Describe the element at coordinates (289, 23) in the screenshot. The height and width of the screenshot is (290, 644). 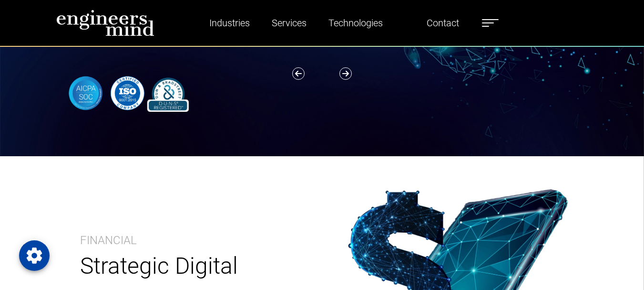
I see `a: Services` at that location.